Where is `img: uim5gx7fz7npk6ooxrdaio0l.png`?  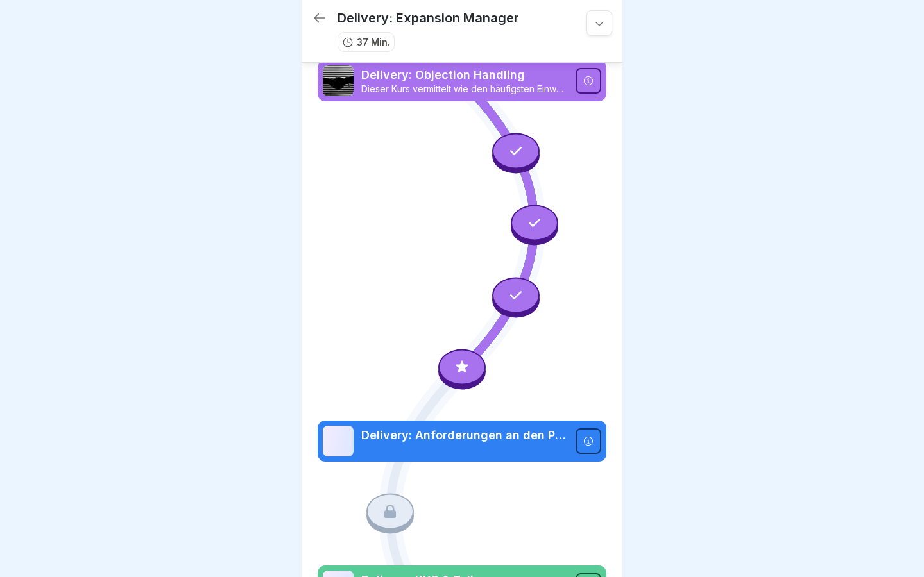 img: uim5gx7fz7npk6ooxrdaio0l.png is located at coordinates (339, 81).